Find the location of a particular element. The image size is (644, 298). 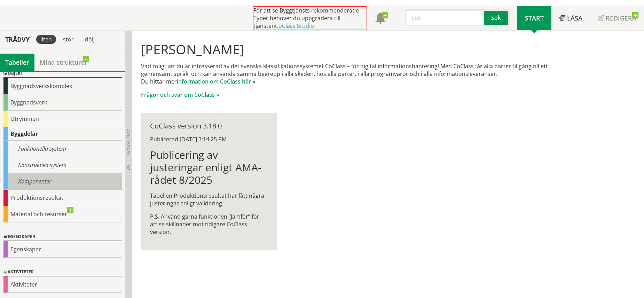

span: Notifikationer is located at coordinates (381, 19).